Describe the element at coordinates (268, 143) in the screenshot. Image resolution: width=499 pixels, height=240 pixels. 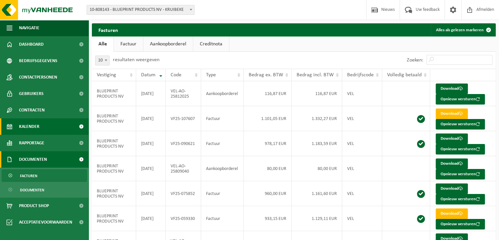
I see `td: 978,17 EUR` at that location.